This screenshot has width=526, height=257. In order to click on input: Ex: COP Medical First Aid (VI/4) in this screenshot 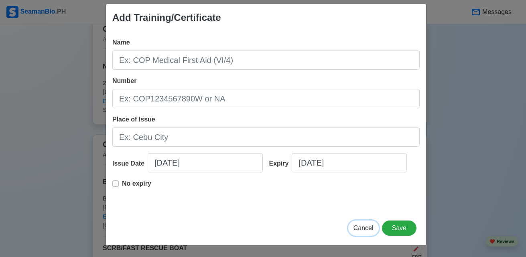, I will do `click(266, 60)`.